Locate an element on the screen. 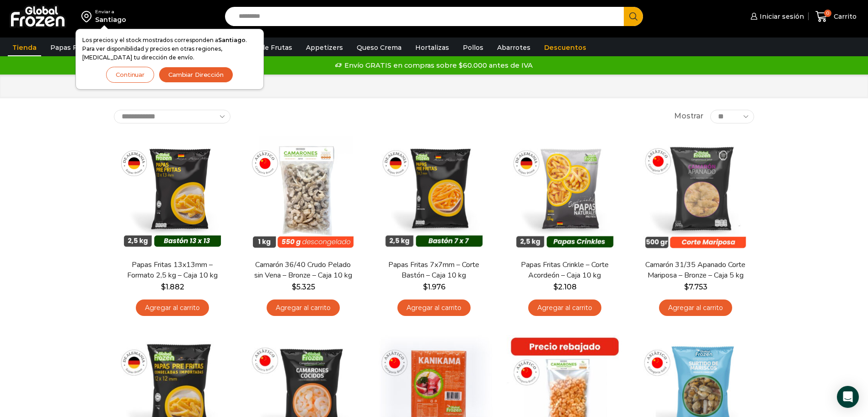 This screenshot has height=417, width=868. a: Descuentos is located at coordinates (566, 48).